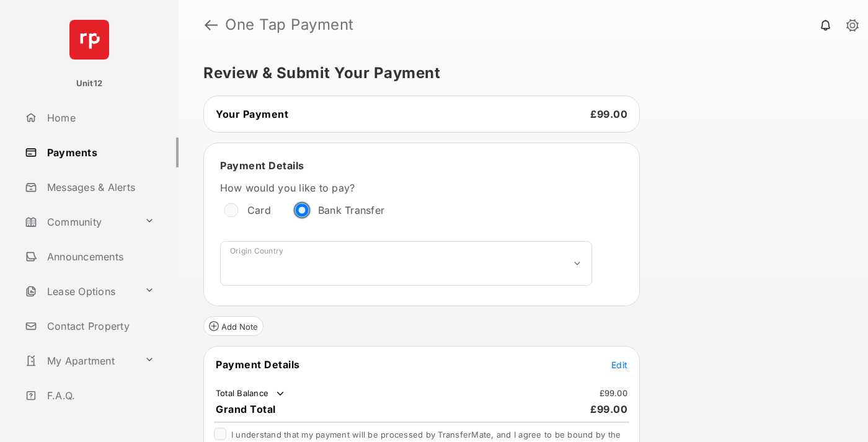 This screenshot has height=442, width=868. What do you see at coordinates (80, 221) in the screenshot?
I see `a: Community` at bounding box center [80, 221].